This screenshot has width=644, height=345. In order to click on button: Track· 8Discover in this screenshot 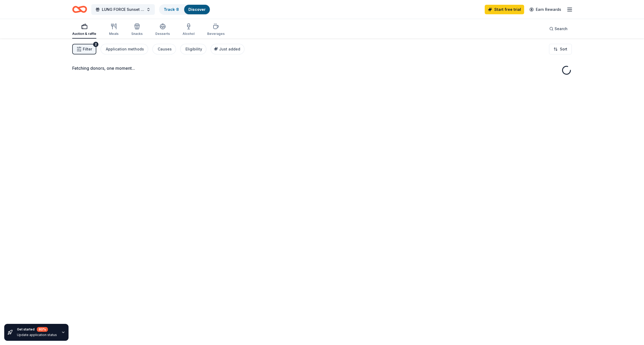, I will do `click(185, 10)`.